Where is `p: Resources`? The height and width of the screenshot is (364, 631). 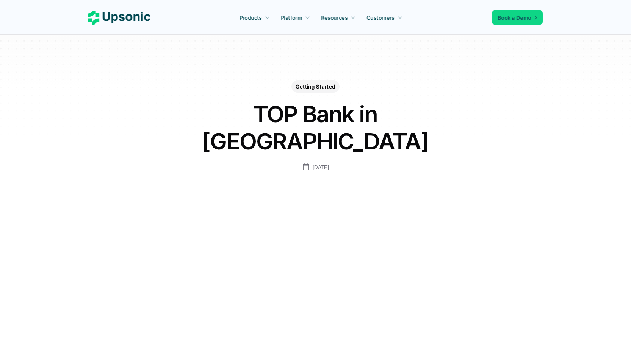 p: Resources is located at coordinates (334, 17).